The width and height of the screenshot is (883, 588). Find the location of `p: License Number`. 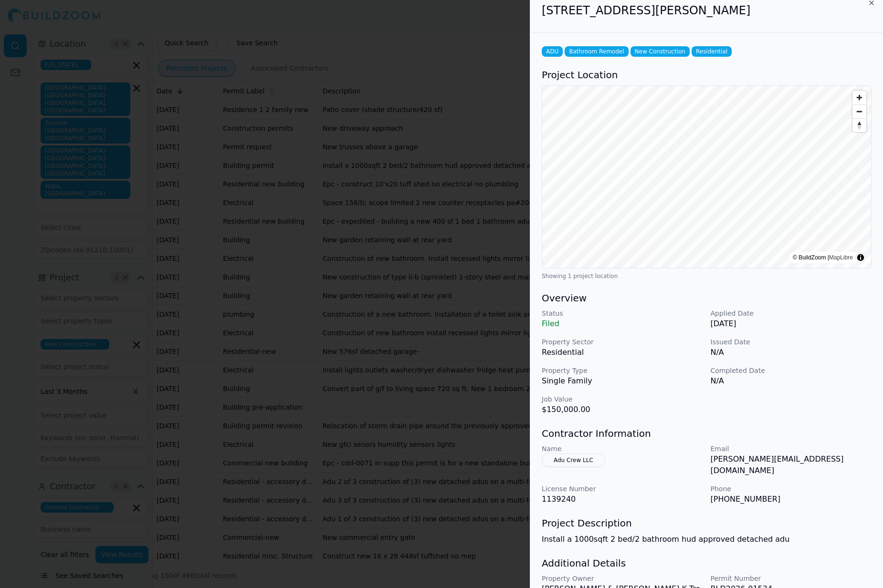

p: License Number is located at coordinates (622, 489).